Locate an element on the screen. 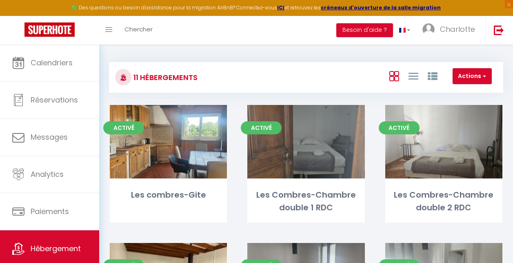 The image size is (513, 263). a: Vue en Liste is located at coordinates (413, 75).